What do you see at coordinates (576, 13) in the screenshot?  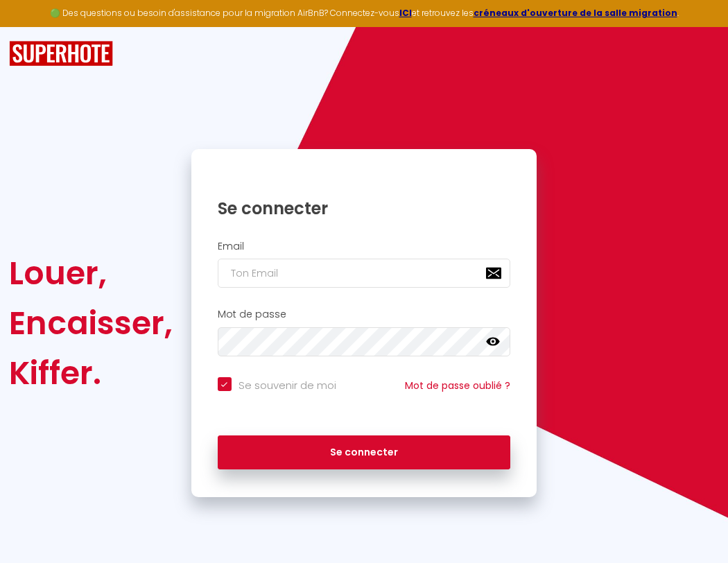 I see `a: créneaux d'ouverture de la salle migration` at bounding box center [576, 13].